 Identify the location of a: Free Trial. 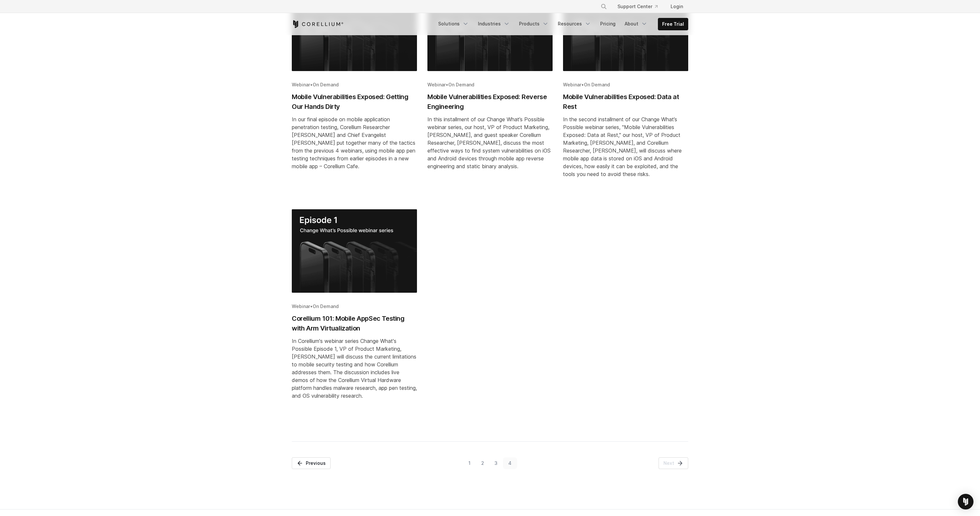
(673, 24).